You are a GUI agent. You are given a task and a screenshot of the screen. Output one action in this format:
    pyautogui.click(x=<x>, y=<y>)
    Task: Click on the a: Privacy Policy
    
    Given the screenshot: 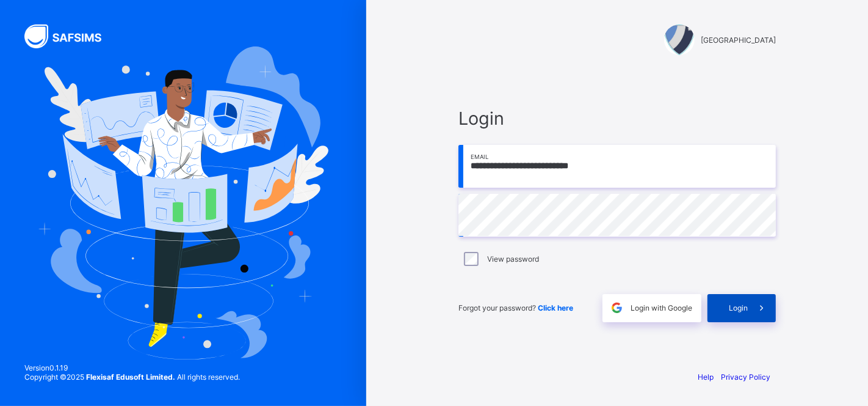 What is the action you would take?
    pyautogui.click(x=745, y=376)
    